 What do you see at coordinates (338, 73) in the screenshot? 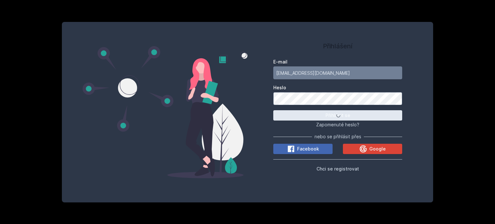
I see `input: Tvoje e-mailová adresa` at bounding box center [338, 73].